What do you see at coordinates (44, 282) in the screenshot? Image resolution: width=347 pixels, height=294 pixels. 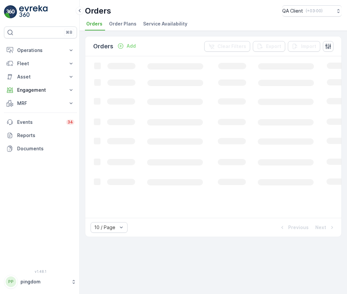 I see `p: pingdom` at bounding box center [44, 282].